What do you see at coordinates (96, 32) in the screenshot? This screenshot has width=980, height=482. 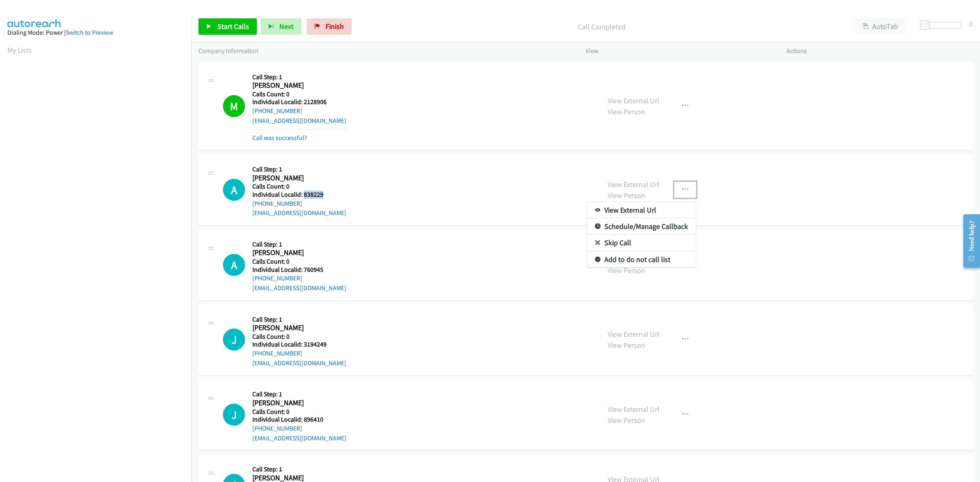 I see `div: Dialing Mode: Power |` at bounding box center [96, 32].